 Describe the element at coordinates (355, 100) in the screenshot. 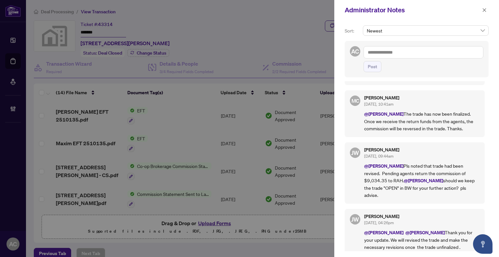

I see `span: MC` at that location.